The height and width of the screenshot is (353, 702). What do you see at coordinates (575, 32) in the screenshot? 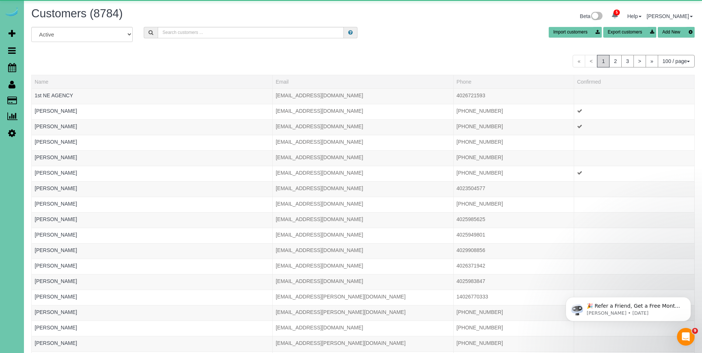
I see `button: Import customers` at bounding box center [575, 32].